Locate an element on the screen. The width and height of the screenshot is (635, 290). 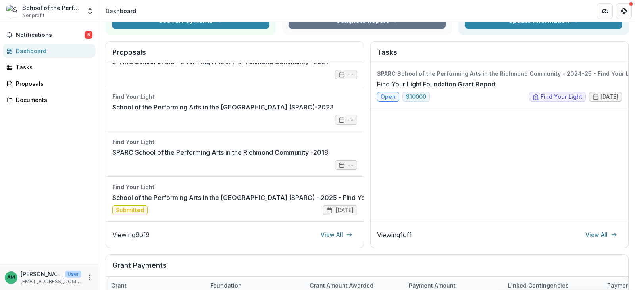
div: Tasks is located at coordinates (52, 67).